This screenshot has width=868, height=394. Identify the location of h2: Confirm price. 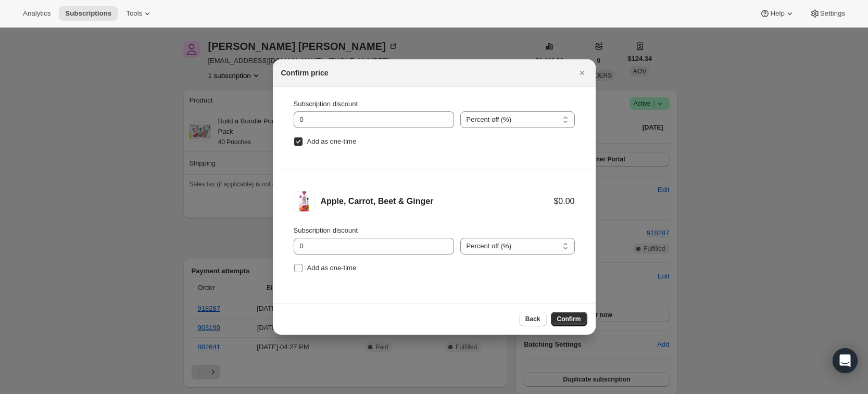
(304, 73).